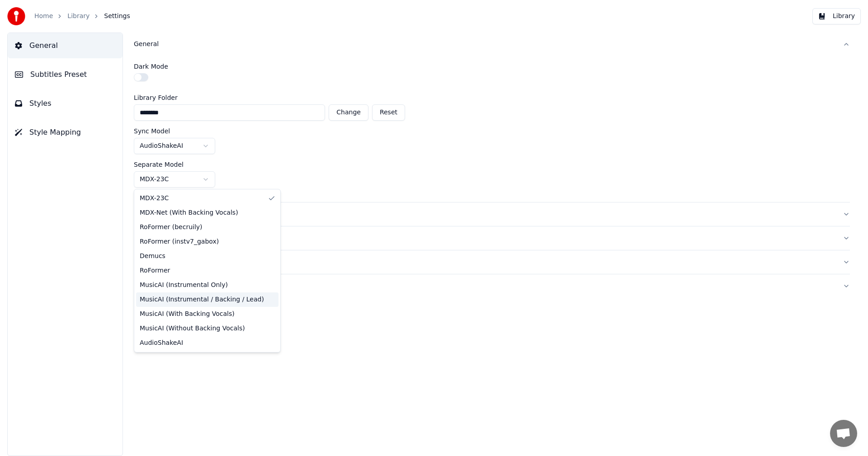 The height and width of the screenshot is (456, 868). Describe the element at coordinates (154, 198) in the screenshot. I see `span: MDX-23C` at that location.